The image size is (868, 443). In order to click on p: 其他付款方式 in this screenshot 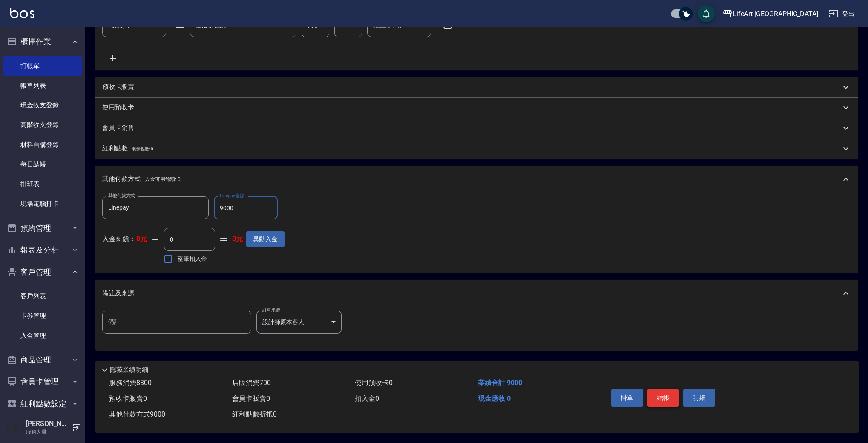, I will do `click(141, 179)`.